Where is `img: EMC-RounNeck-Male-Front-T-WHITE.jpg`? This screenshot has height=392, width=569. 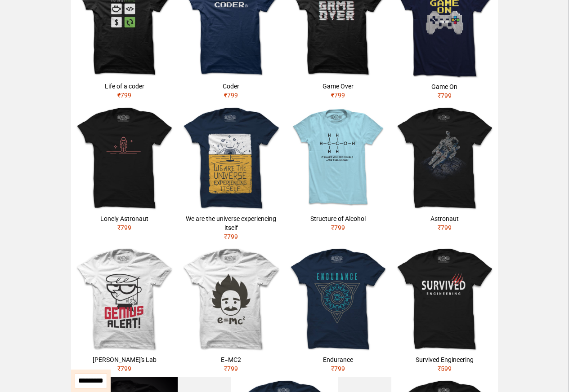 img: EMC-RounNeck-Male-Front-T-WHITE.jpg is located at coordinates (231, 298).